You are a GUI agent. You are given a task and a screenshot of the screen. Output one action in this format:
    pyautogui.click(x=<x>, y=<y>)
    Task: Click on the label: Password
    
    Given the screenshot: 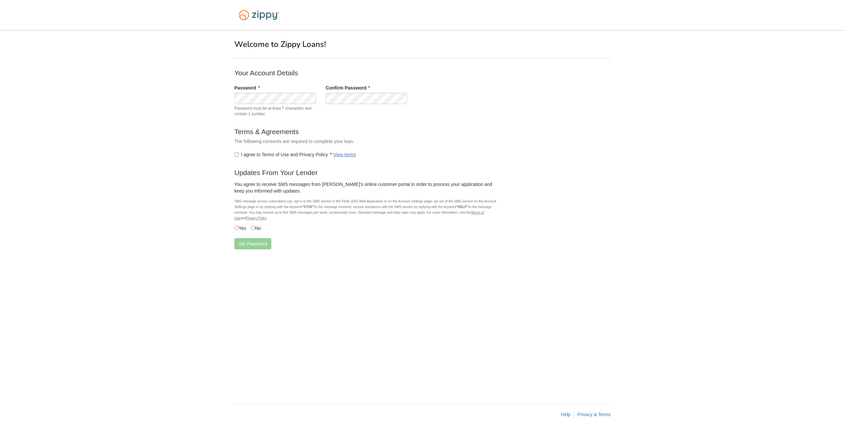 What is the action you would take?
    pyautogui.click(x=247, y=88)
    